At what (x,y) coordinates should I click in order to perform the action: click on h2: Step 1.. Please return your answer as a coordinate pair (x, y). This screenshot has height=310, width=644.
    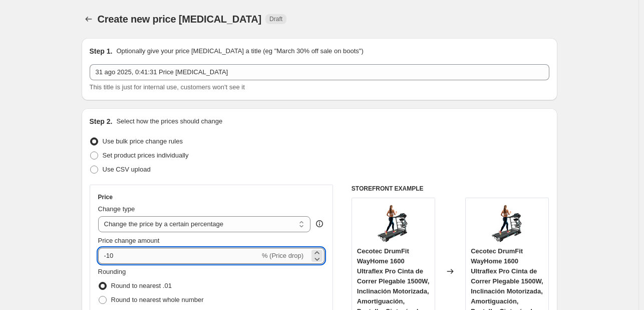
    Looking at the image, I should click on (101, 52).